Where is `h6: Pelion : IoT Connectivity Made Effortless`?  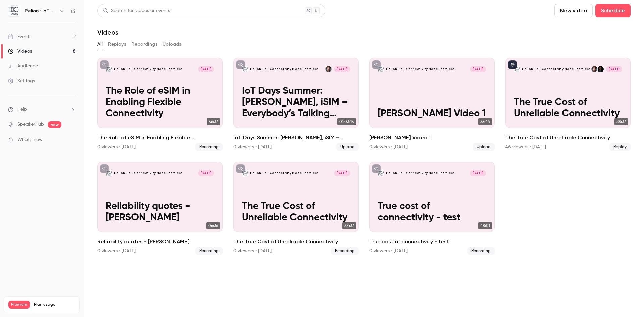
h6: Pelion : IoT Connectivity Made Effortless is located at coordinates (40, 11).